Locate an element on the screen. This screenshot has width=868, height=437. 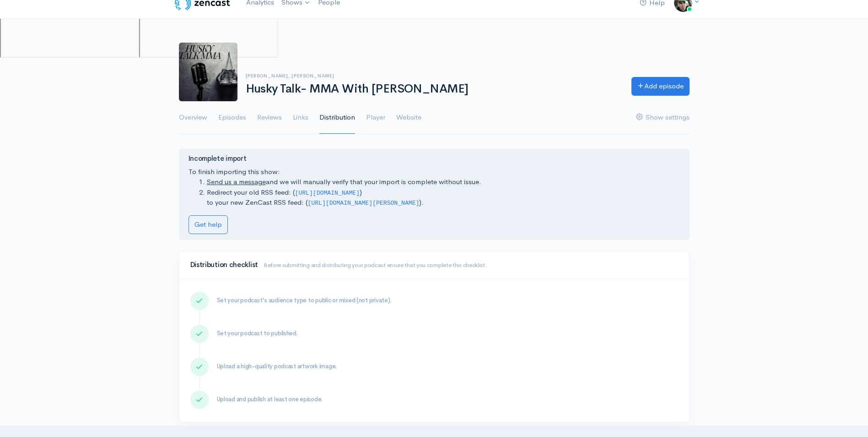
a: Show settings is located at coordinates (663, 118).